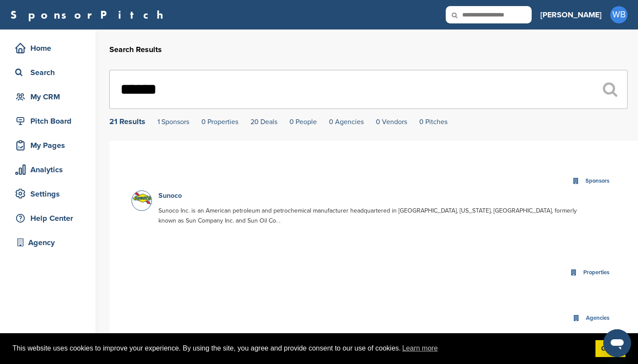  I want to click on a: 1 Sponsors, so click(173, 122).